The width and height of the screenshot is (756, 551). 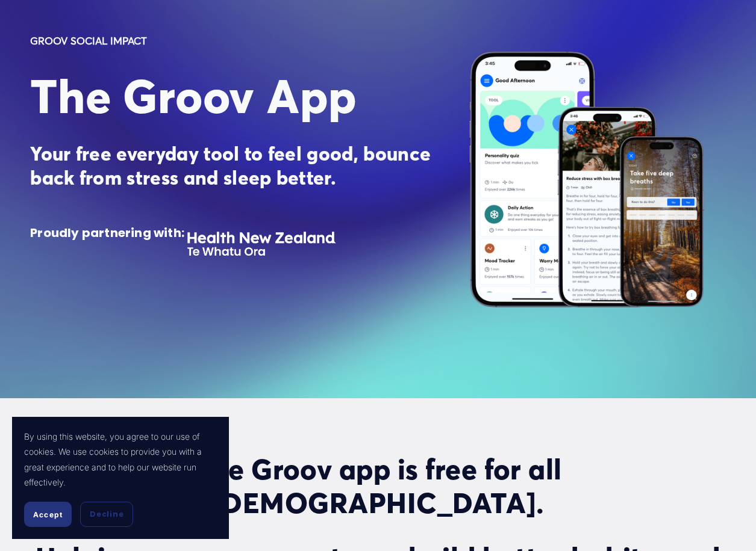 I want to click on p: By using this website, you agree to our use of cookies. We use cookies to provide you with a grea..., so click(x=120, y=459).